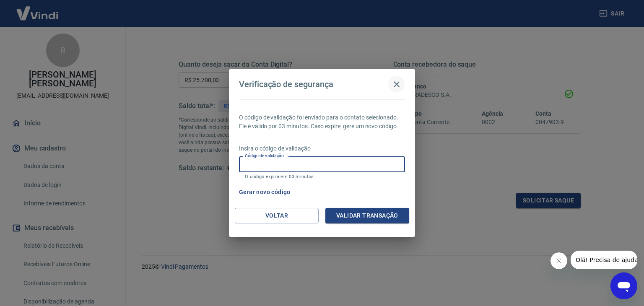 The height and width of the screenshot is (306, 644). Describe the element at coordinates (322, 176) in the screenshot. I see `p: O código expira em 03 minutos.` at that location.